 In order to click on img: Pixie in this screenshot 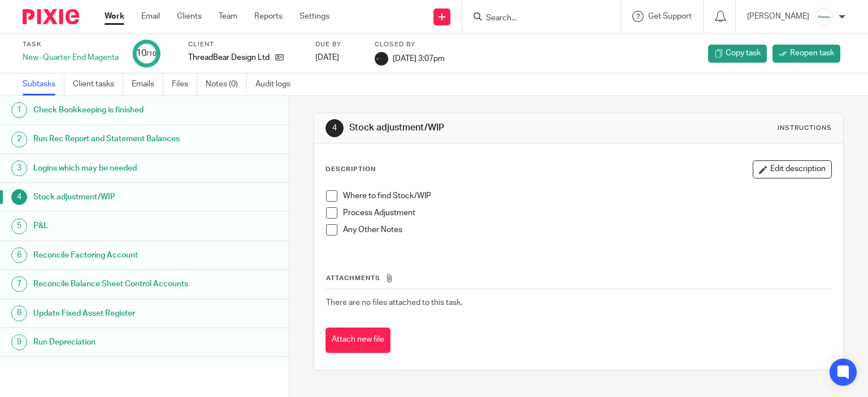, I will do `click(51, 16)`.